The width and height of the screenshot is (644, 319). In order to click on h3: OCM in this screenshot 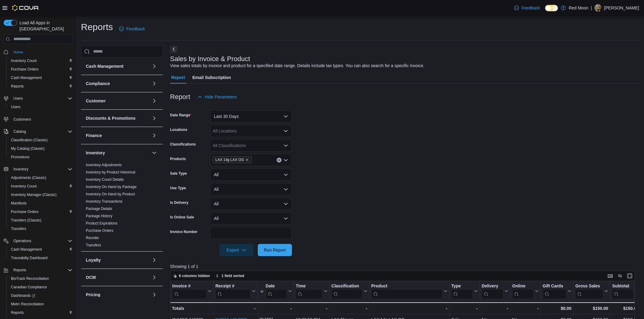, I will do `click(91, 278)`.